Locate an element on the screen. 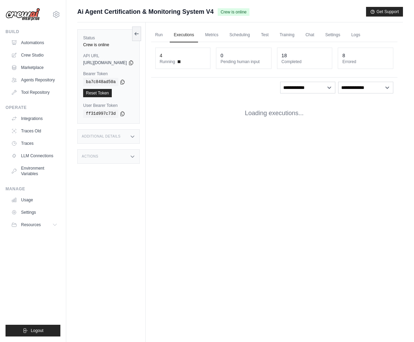  label: API URL is located at coordinates (108, 56).